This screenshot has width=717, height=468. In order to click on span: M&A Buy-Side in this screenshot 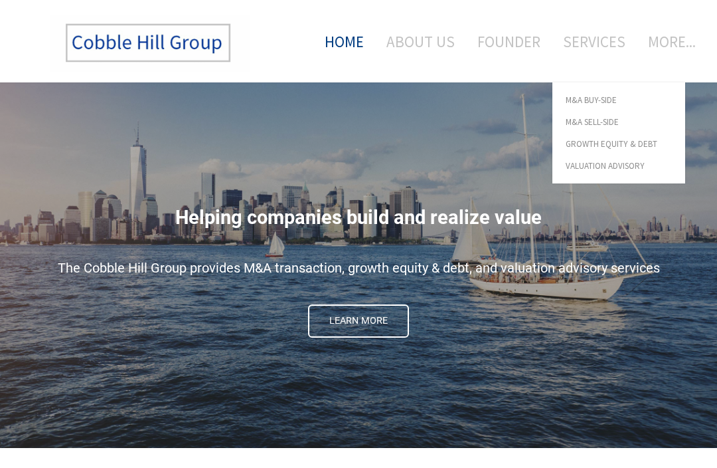, I will do `click(619, 100)`.